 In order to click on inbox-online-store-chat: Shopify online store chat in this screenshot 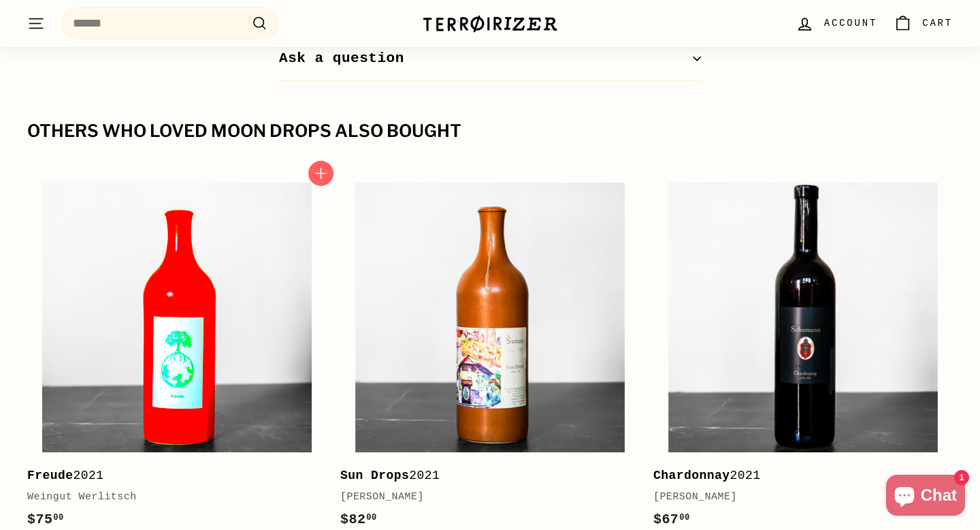, I will do `click(925, 496)`.